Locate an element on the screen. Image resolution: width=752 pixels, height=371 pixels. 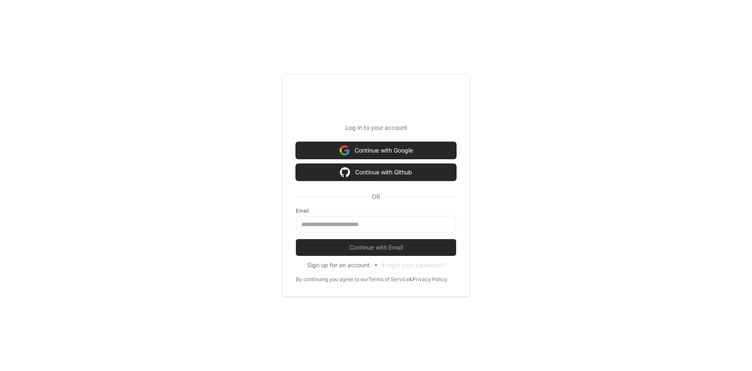
p: Log in to your account is located at coordinates (376, 128).